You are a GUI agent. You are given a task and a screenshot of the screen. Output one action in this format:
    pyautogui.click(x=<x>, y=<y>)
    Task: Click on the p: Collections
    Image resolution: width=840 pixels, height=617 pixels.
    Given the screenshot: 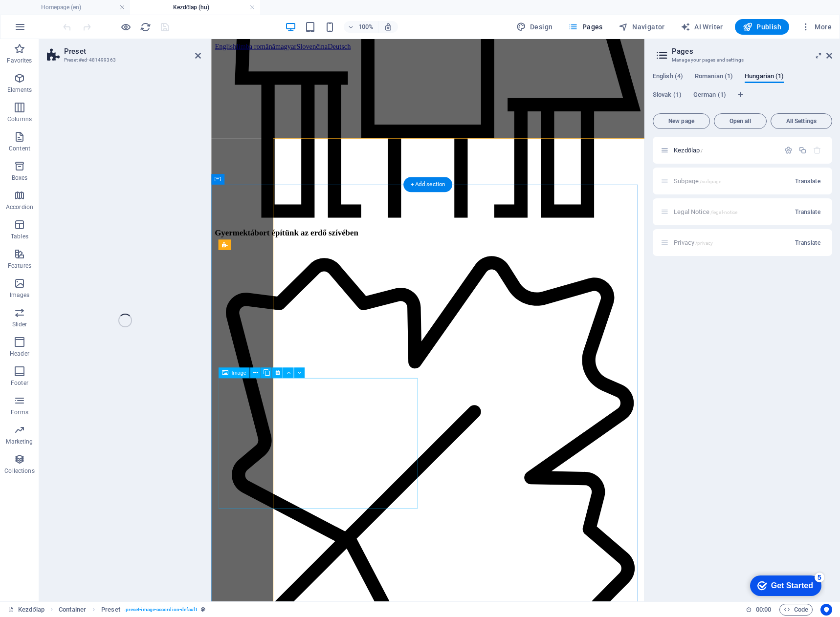 What is the action you would take?
    pyautogui.click(x=19, y=471)
    